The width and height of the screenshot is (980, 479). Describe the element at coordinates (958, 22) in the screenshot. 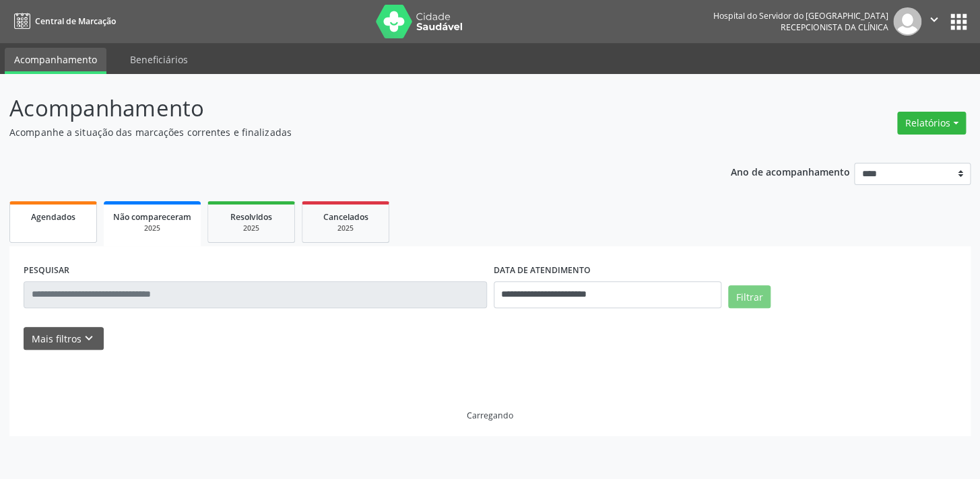

I see `button: apps` at that location.